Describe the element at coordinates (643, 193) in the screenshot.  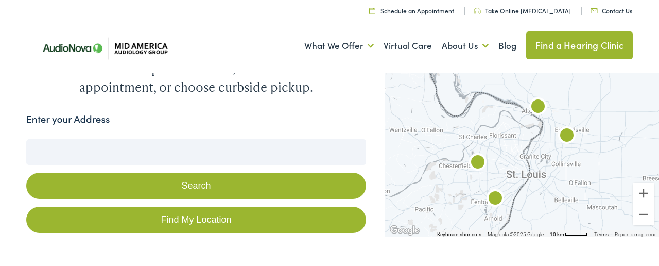
I see `button: Zoom in` at that location.